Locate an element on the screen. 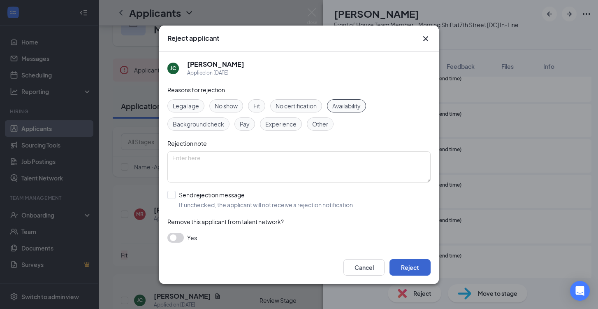 This screenshot has width=598, height=309. span: Reasons for rejection is located at coordinates (196, 90).